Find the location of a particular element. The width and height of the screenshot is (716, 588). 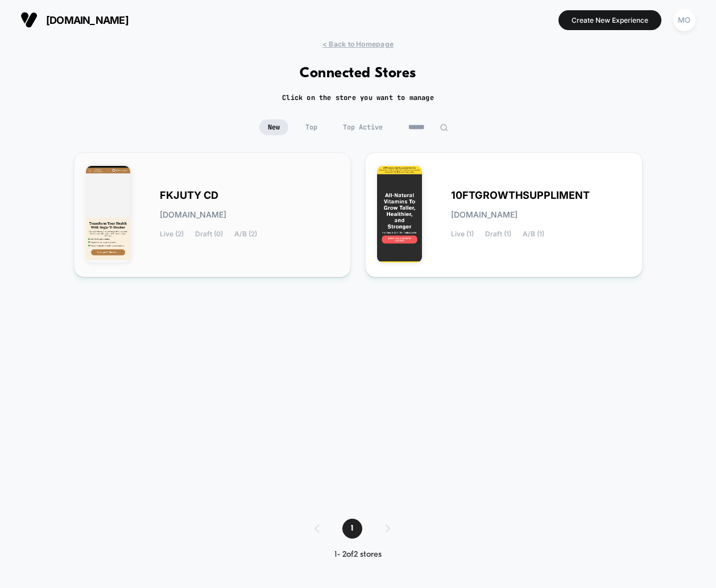

span: 10FTGROWTHSUPPLIMENT is located at coordinates (520, 196).